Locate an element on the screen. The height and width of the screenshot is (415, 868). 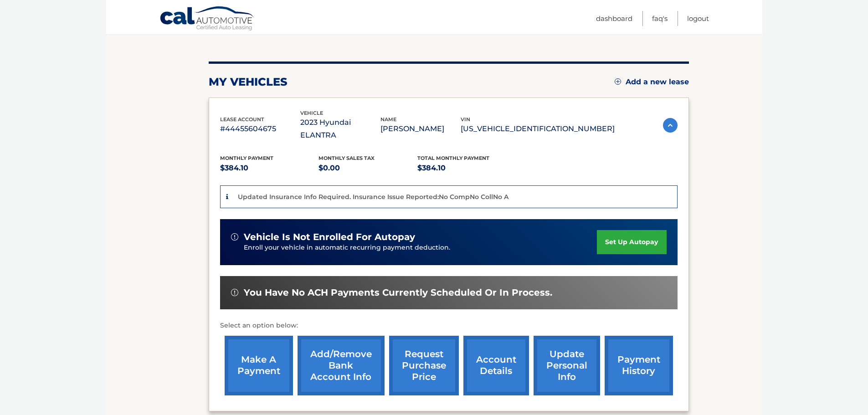
span: vehicle is not enrolled for autopay is located at coordinates (329, 237).